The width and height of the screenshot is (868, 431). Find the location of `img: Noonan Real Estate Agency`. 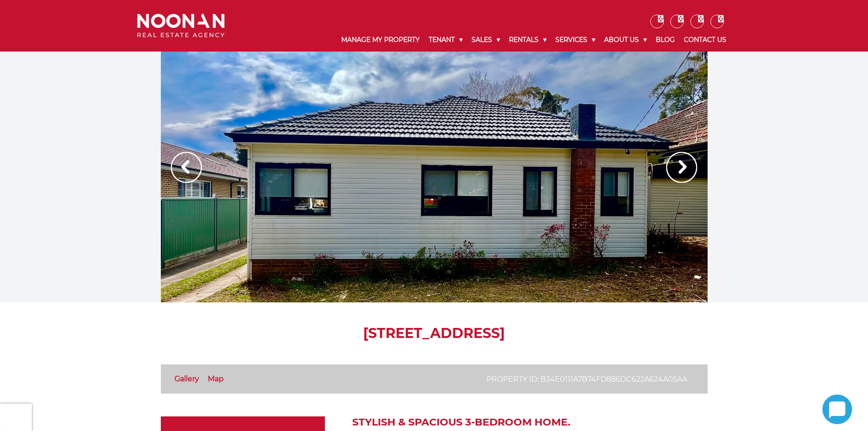

img: Noonan Real Estate Agency is located at coordinates (181, 26).